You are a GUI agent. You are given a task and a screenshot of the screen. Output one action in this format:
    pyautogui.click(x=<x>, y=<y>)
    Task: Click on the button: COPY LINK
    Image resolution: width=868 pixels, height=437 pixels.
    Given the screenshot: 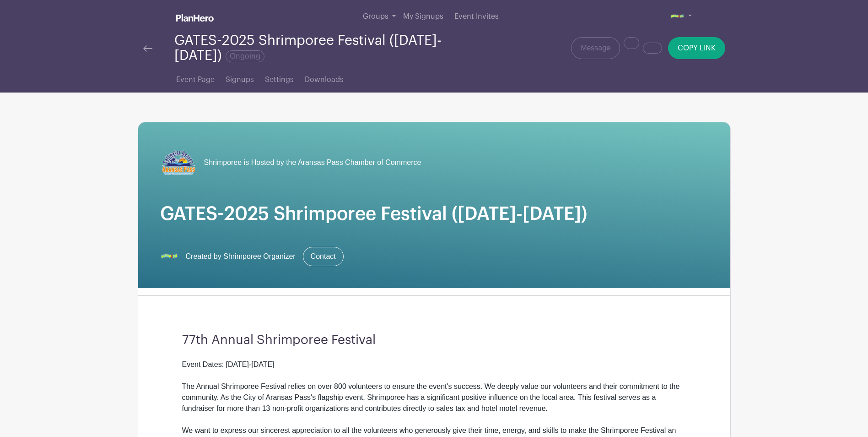 What is the action you would take?
    pyautogui.click(x=696, y=48)
    